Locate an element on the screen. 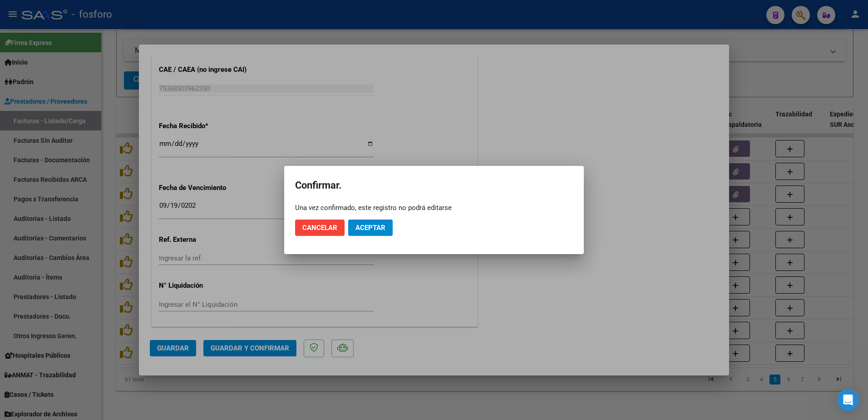  div: Open Intercom Messenger is located at coordinates (848, 399).